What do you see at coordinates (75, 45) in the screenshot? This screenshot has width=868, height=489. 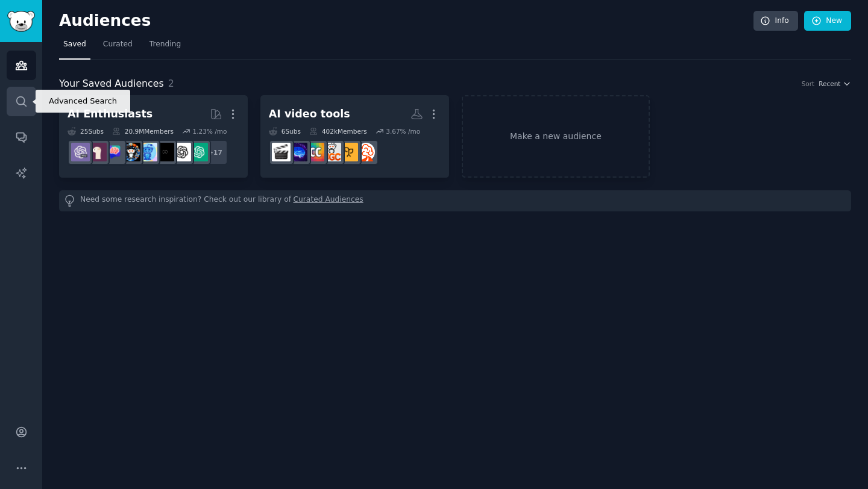 I see `span: Saved` at bounding box center [75, 45].